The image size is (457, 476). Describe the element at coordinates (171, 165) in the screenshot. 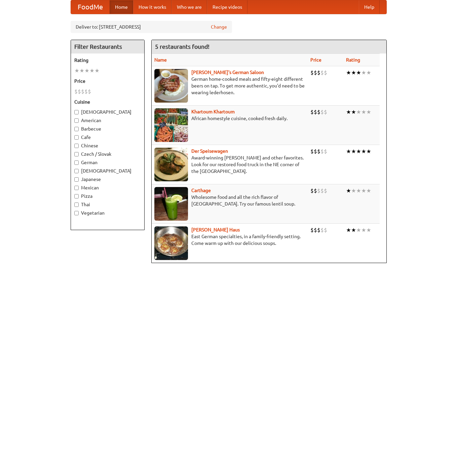

I see `img: speisewagen.jpg` at that location.